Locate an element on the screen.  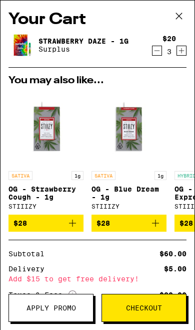
span: Checkout is located at coordinates (144, 308).